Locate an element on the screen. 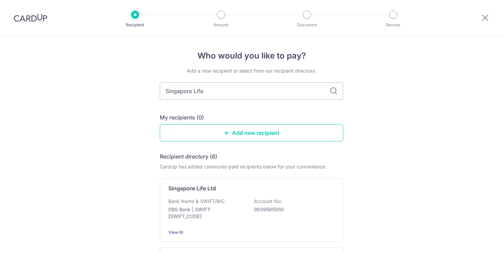 This screenshot has height=253, width=503. input: Search for any recipient here is located at coordinates (251, 91).